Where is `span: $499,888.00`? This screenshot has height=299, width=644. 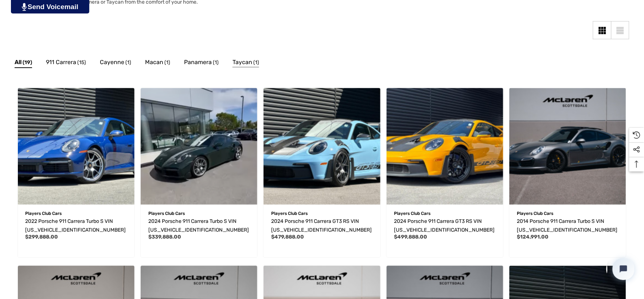 span: $499,888.00 is located at coordinates (411, 237).